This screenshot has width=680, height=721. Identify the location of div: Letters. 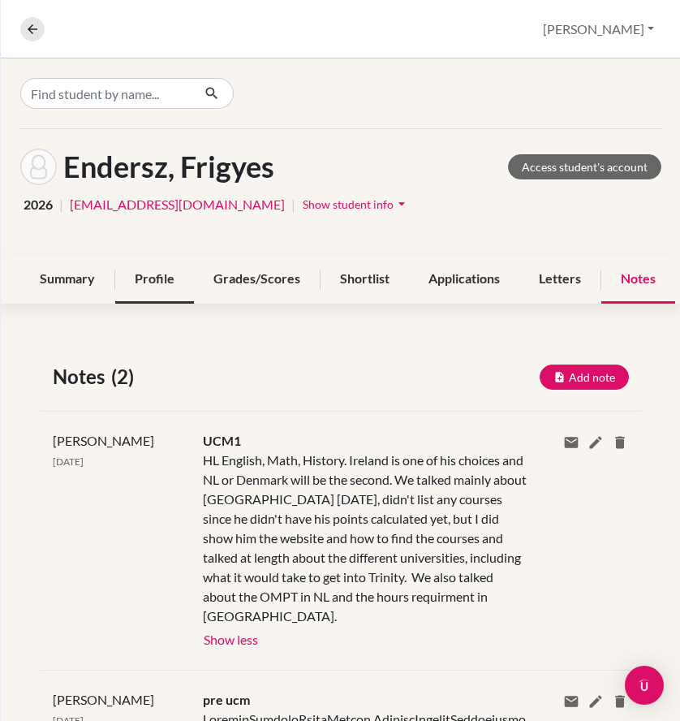
(560, 279).